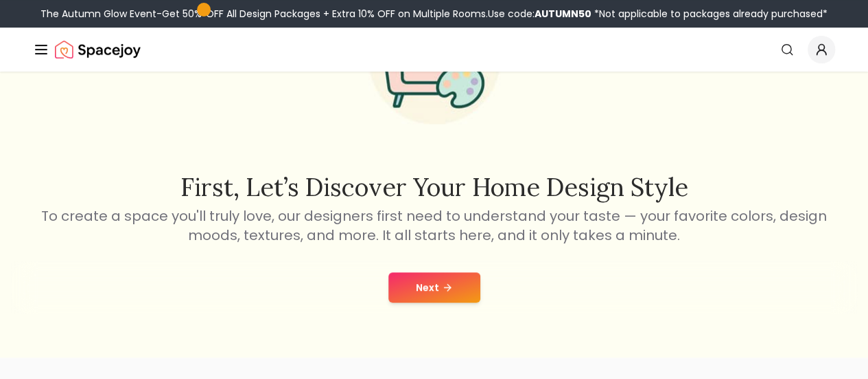 Image resolution: width=868 pixels, height=379 pixels. What do you see at coordinates (562, 14) in the screenshot?
I see `b: AUTUMN50` at bounding box center [562, 14].